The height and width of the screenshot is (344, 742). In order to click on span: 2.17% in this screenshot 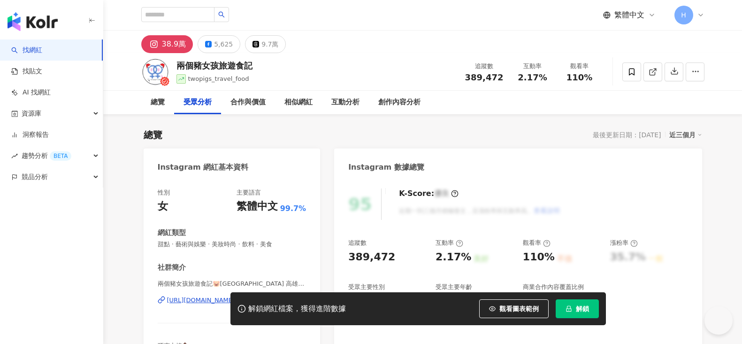, I will do `click(532, 77)`.